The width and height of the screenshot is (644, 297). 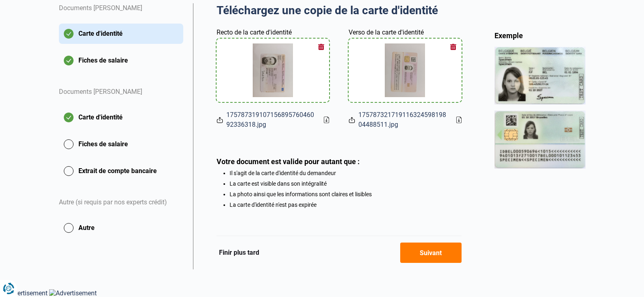 I want to click on span: 17578732171911632459819804488511.jpg, so click(x=404, y=120).